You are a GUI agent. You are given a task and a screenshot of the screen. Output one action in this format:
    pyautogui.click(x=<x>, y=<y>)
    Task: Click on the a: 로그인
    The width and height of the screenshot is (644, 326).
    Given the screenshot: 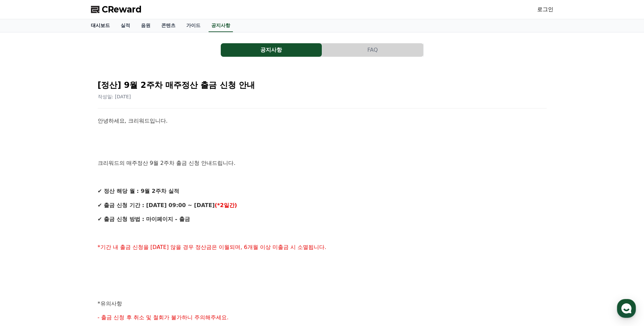 What is the action you would take?
    pyautogui.click(x=545, y=10)
    